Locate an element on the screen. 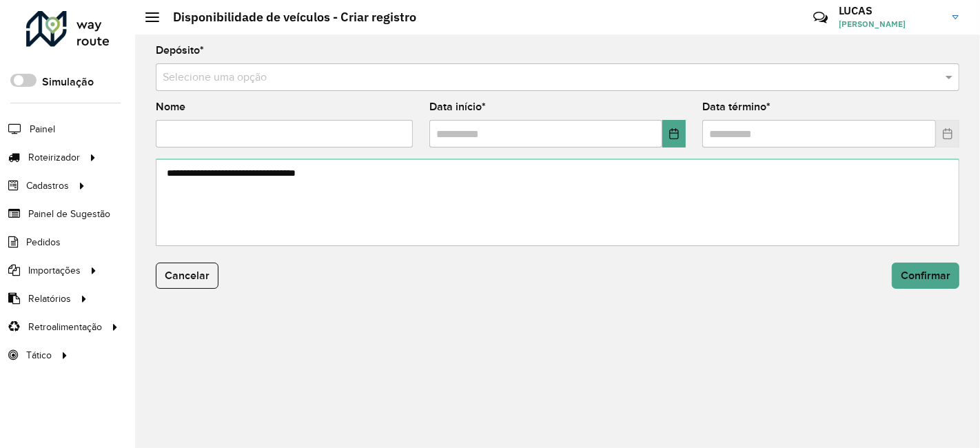 The width and height of the screenshot is (980, 448). span: Relatórios is located at coordinates (50, 298).